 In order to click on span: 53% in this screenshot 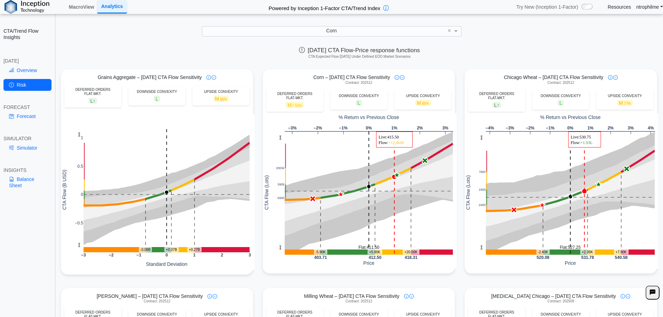, I will do `click(299, 106)`.